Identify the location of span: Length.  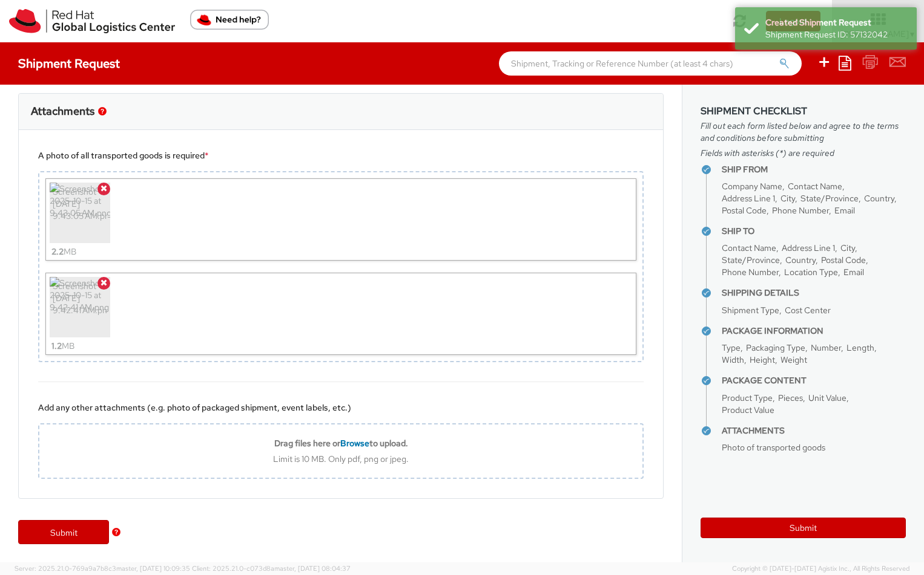
(860, 348).